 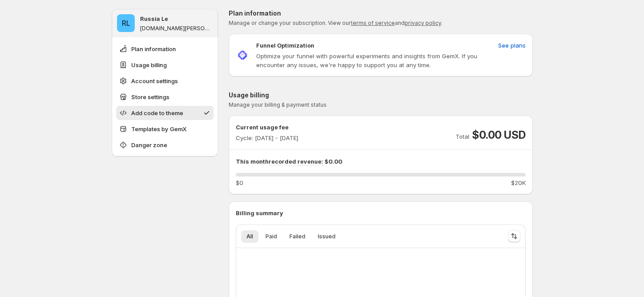 I want to click on button: Plan information, so click(x=165, y=49).